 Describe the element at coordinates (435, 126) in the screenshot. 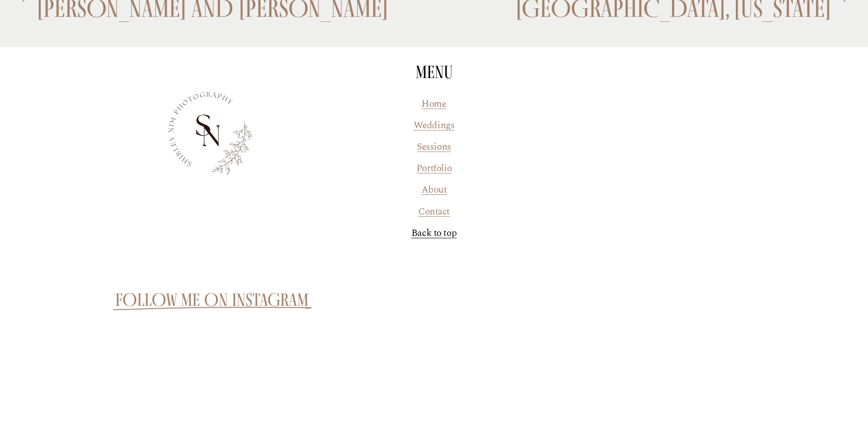

I see `a: Weddings` at that location.